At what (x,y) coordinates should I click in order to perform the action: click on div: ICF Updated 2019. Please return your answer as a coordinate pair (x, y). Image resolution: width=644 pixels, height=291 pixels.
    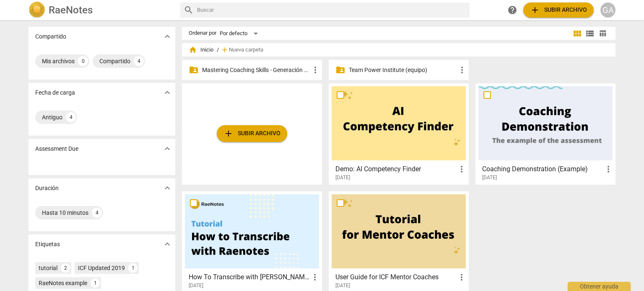
    Looking at the image, I should click on (101, 268).